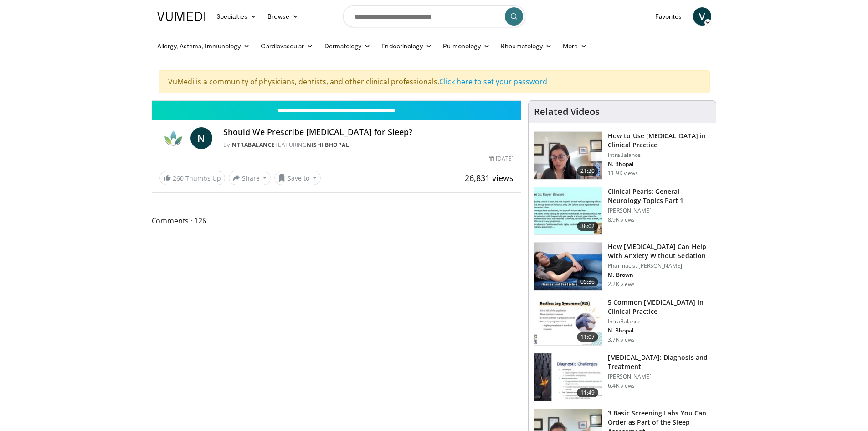 The image size is (868, 431). I want to click on span: 05:36, so click(588, 281).